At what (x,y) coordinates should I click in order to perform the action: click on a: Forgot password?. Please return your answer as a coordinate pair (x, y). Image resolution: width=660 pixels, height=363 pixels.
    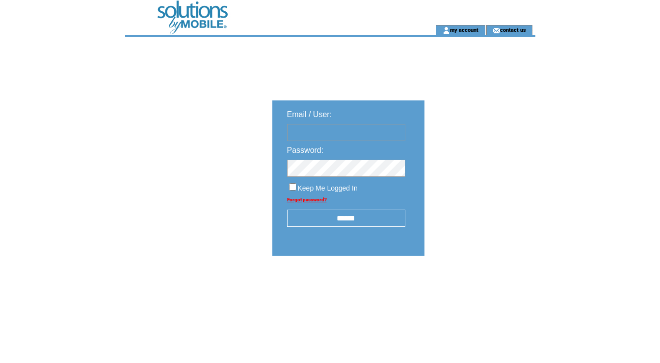
    Looking at the image, I should click on (307, 200).